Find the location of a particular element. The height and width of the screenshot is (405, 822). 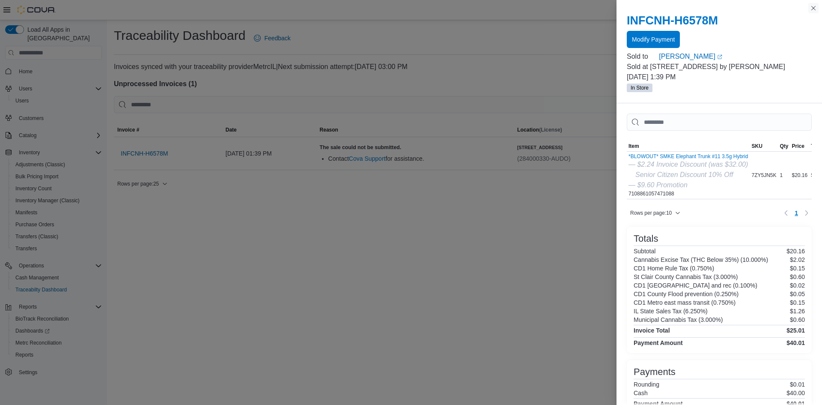

p: $40.00 is located at coordinates (795, 393).